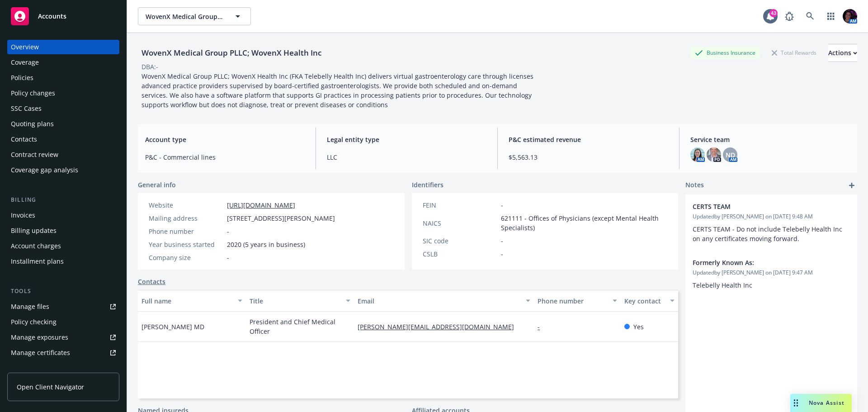 This screenshot has width=868, height=412. Describe the element at coordinates (33, 368) in the screenshot. I see `div: Manage claims` at that location.